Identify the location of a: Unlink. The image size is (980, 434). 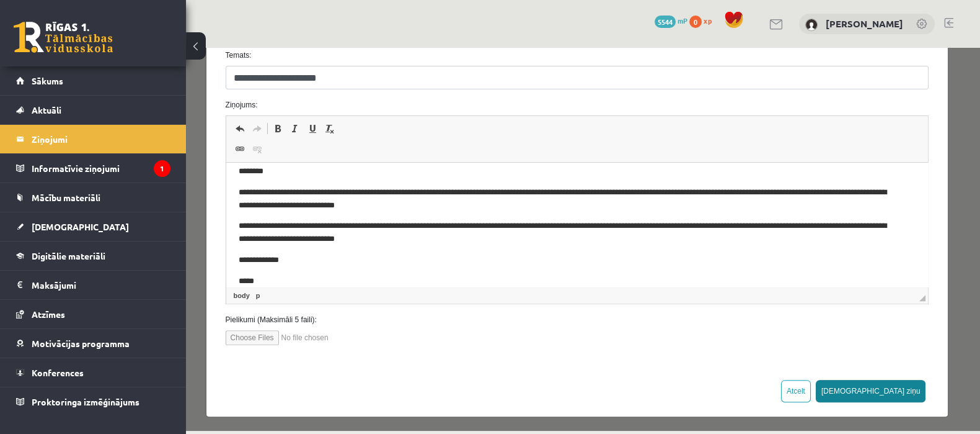
(72, 101).